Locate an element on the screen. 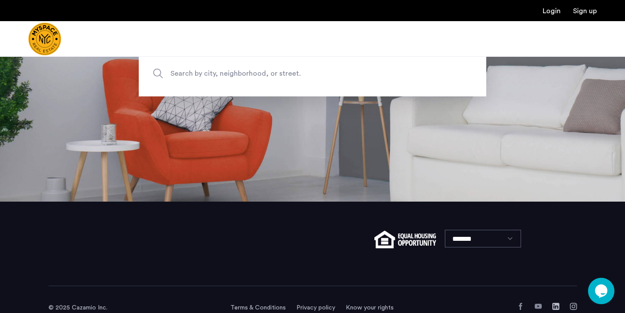  a: Login is located at coordinates (551, 11).